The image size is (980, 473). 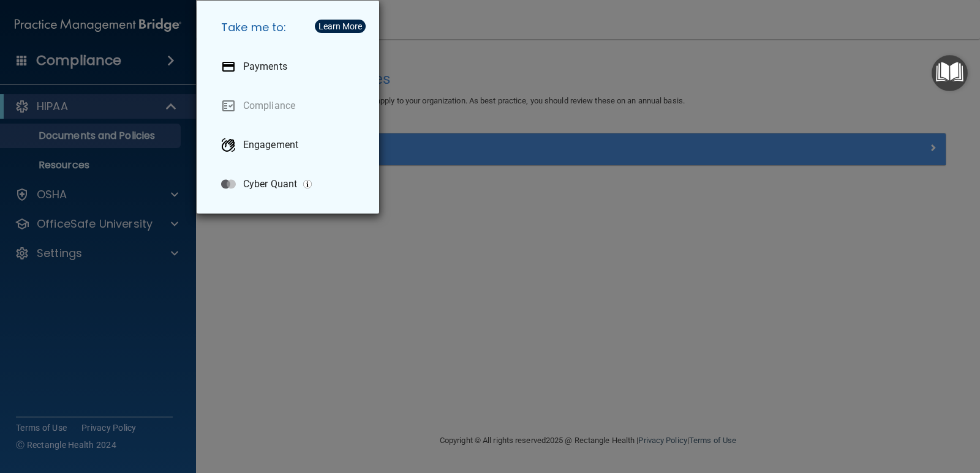 I want to click on p: Payments, so click(x=265, y=67).